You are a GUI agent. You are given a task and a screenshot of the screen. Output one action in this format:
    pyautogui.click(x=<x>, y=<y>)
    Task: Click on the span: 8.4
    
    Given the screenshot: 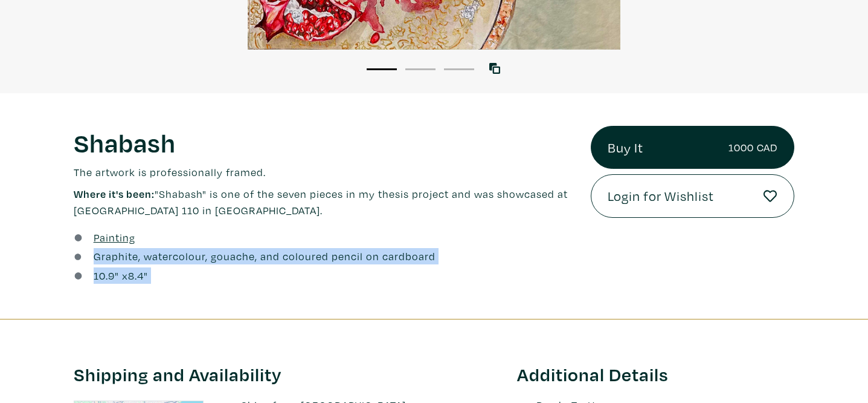 What is the action you would take?
    pyautogui.click(x=136, y=275)
    